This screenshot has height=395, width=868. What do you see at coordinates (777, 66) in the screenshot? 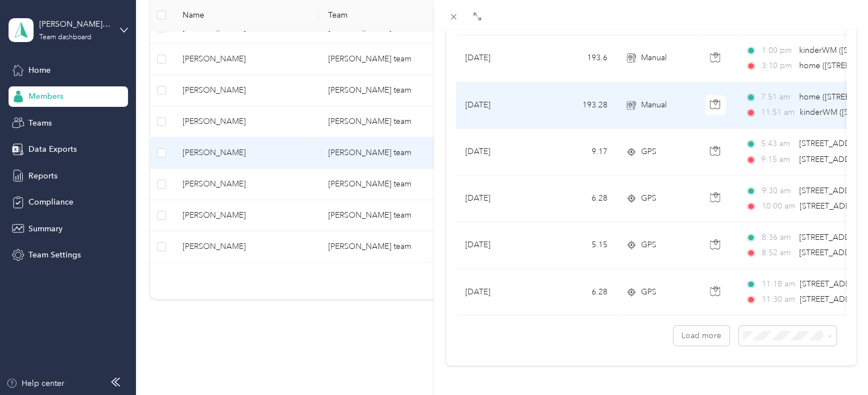
I see `span: 3:10 pm` at bounding box center [777, 66].